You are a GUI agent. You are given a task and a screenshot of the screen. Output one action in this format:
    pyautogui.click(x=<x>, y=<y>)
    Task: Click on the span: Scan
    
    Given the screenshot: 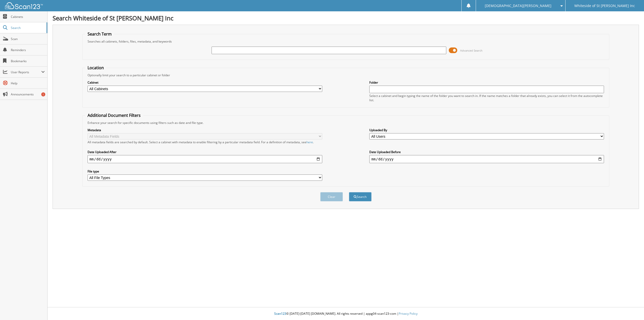 What is the action you would take?
    pyautogui.click(x=28, y=39)
    